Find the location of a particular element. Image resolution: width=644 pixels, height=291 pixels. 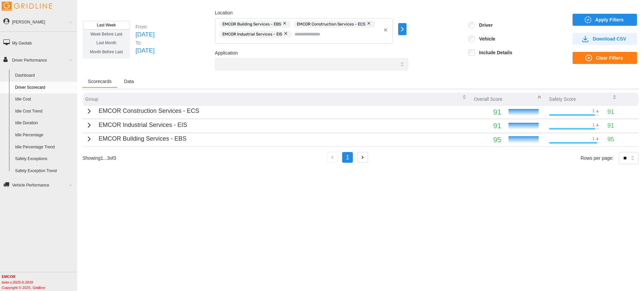

button: Clear Filters is located at coordinates (605, 58).